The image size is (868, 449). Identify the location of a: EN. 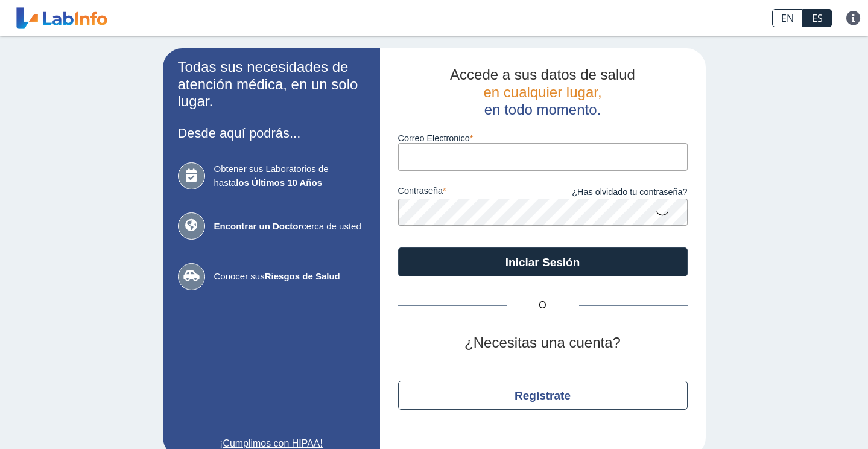
(788, 18).